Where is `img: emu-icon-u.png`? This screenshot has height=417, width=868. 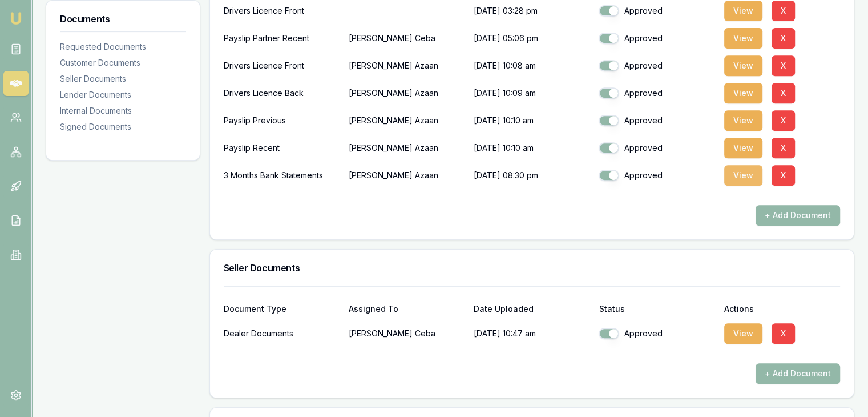
img: emu-icon-u.png is located at coordinates (16, 19).